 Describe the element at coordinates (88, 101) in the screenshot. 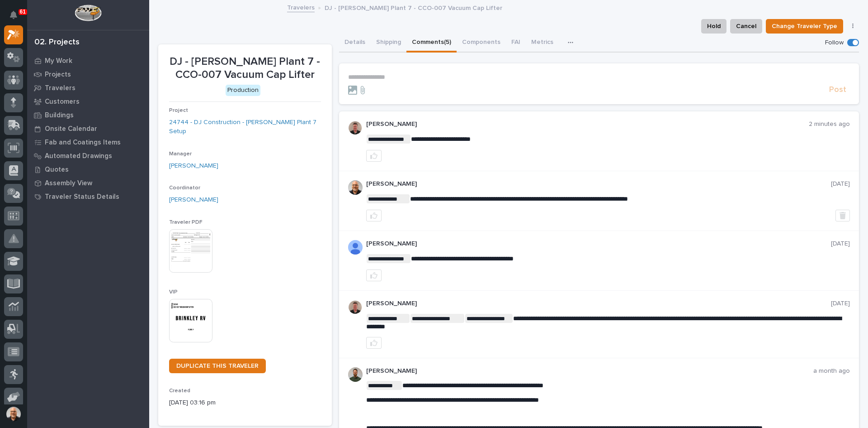

I see `a: Customers` at that location.